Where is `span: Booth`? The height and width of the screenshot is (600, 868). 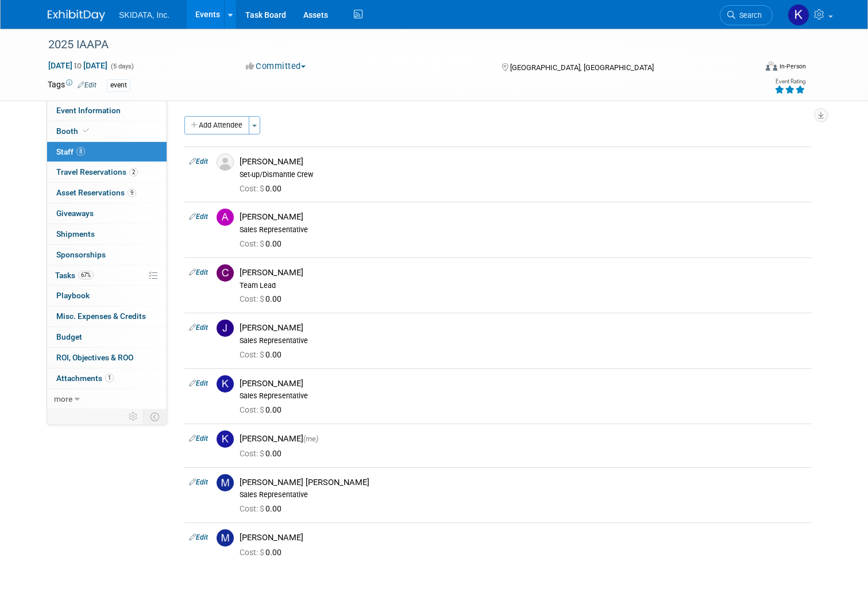
span: Booth is located at coordinates (74, 131).